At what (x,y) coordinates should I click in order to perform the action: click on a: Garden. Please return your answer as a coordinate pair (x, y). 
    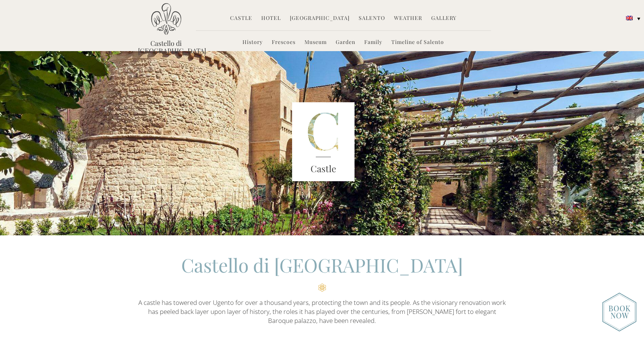
    Looking at the image, I should click on (346, 42).